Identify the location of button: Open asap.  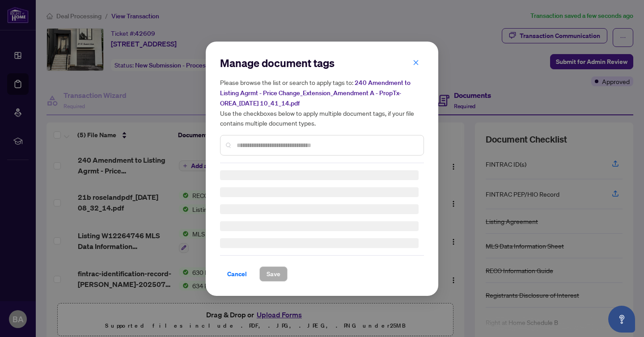
(621, 319).